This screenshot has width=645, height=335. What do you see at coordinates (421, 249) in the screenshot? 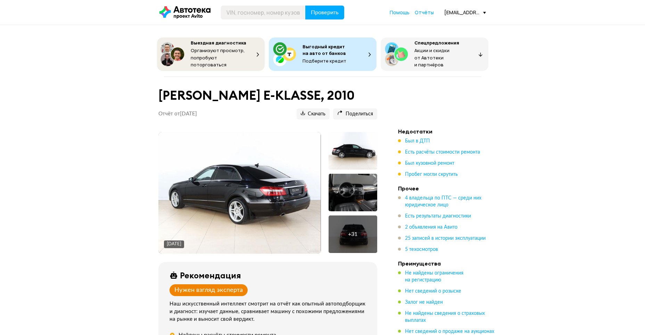
I see `span: 5 техосмотров` at bounding box center [421, 249].